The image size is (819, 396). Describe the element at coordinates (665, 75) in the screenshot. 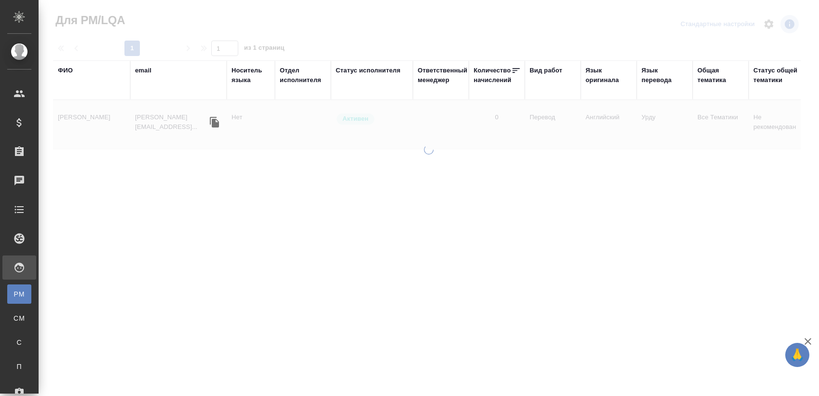

I see `div: Язык перевода` at that location.